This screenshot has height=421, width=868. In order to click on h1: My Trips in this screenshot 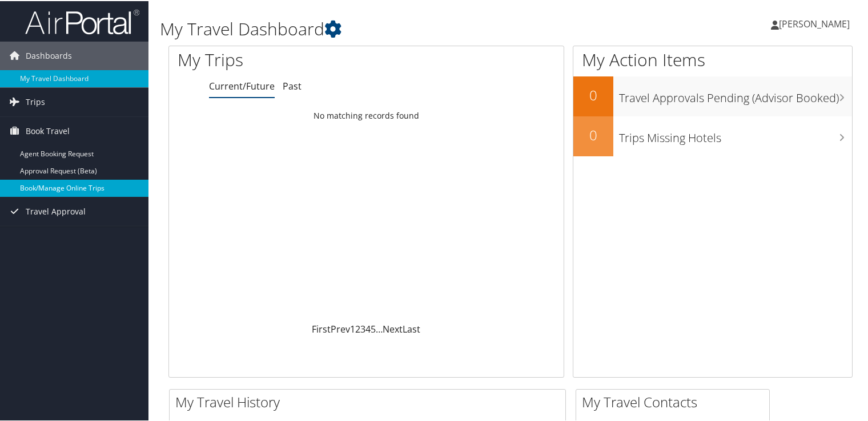, I will do `click(284, 59)`.